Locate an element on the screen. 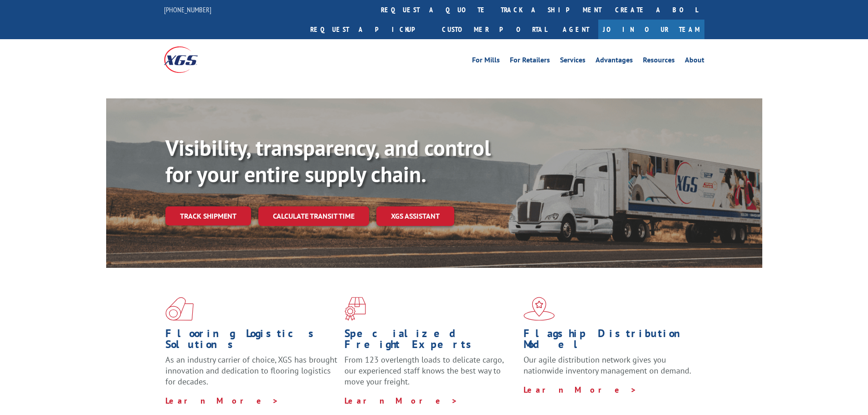 The height and width of the screenshot is (415, 868). img: xgs-icon-focused-on-flooring-red is located at coordinates (355, 309).